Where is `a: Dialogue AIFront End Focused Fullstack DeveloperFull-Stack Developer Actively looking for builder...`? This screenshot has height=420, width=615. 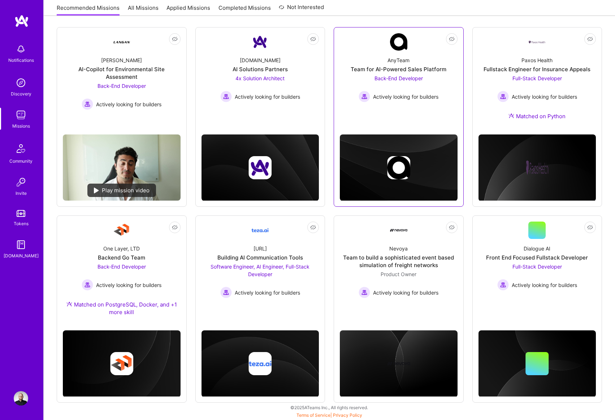
a: Dialogue AIFront End Focused Fullstack DeveloperFull-Stack Developer Actively looking for builder... is located at coordinates (538, 264).